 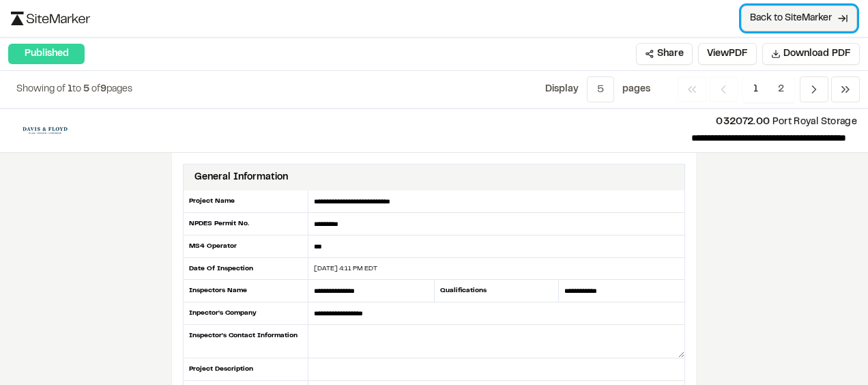 What do you see at coordinates (246, 201) in the screenshot?
I see `div: Project Name` at bounding box center [246, 201].